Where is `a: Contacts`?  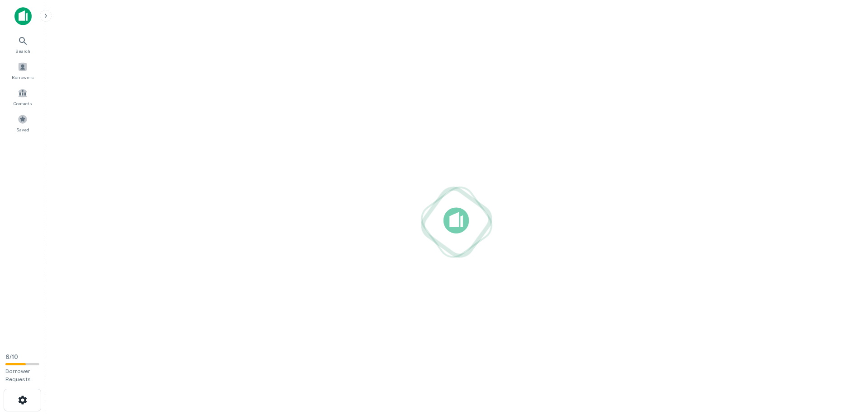 a: Contacts is located at coordinates (23, 97).